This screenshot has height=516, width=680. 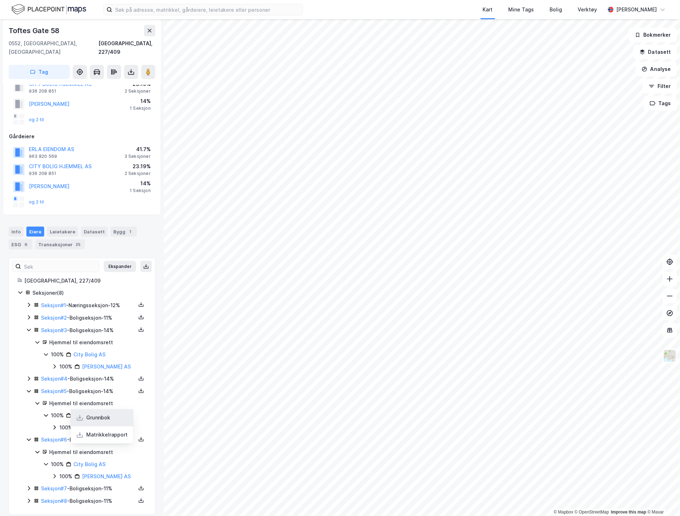 I want to click on button: Tag, so click(x=39, y=72).